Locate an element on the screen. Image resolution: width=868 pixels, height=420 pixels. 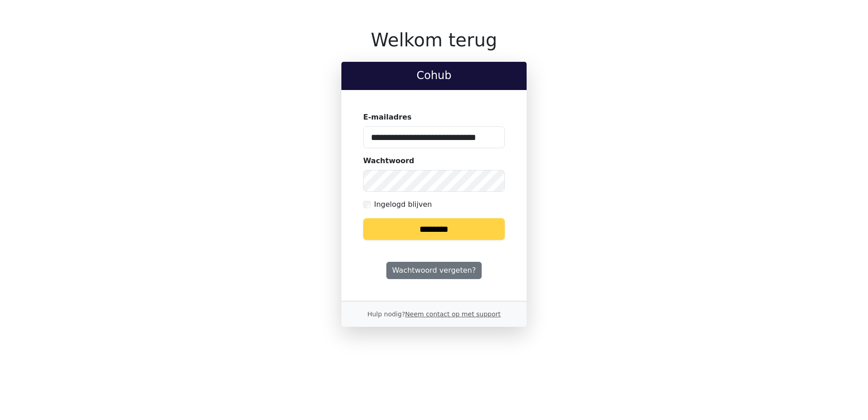
h1: Welkom terug is located at coordinates (434, 40).